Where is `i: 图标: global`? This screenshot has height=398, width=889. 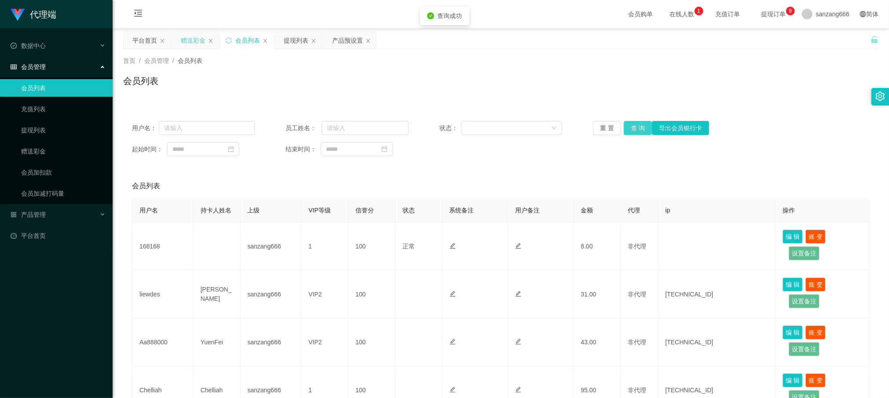
i: 图标: global is located at coordinates (863, 14).